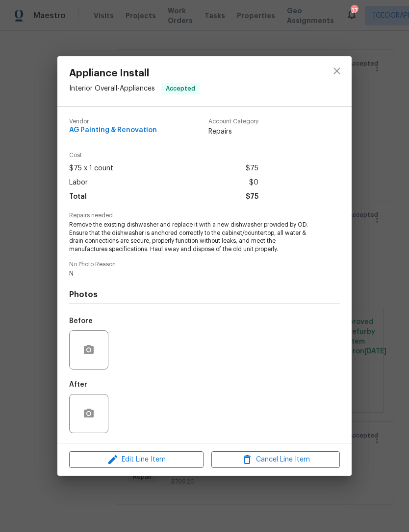  What do you see at coordinates (78, 385) in the screenshot?
I see `h5: After` at bounding box center [78, 385].